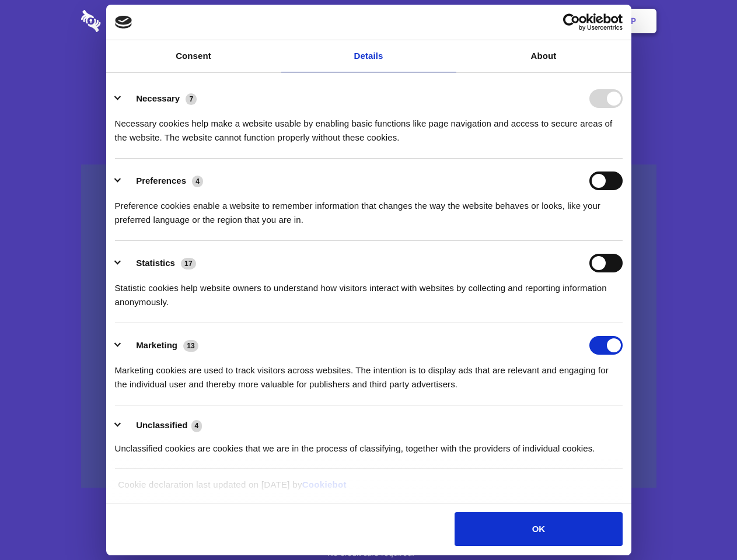  I want to click on img: logo, so click(124, 22).